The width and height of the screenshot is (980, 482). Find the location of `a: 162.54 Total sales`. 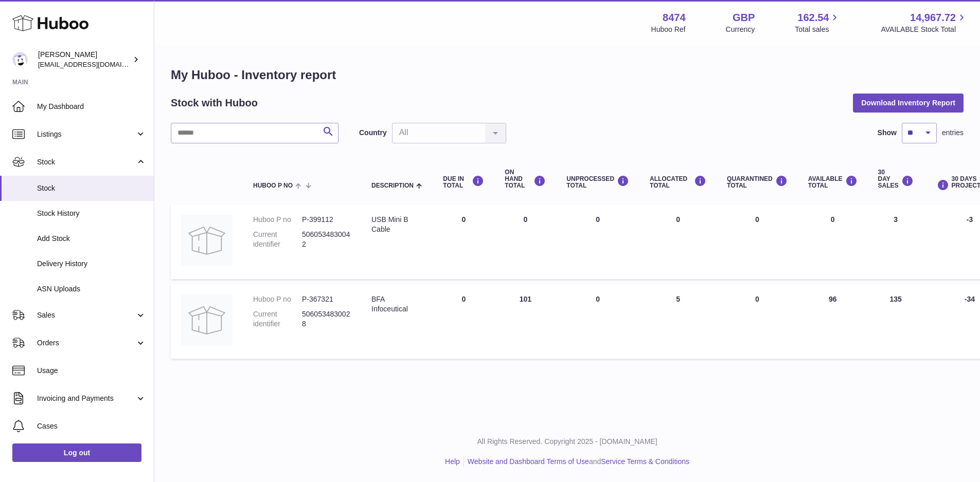

a: 162.54 Total sales is located at coordinates (818, 23).